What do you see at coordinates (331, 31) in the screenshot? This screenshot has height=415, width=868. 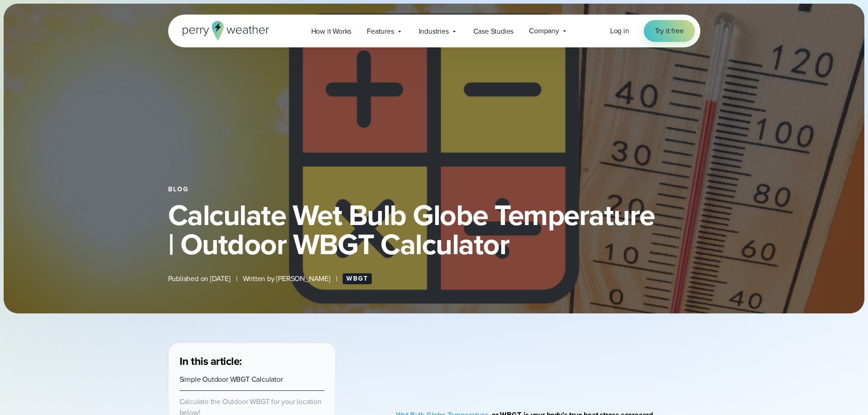 I see `a: How it Works` at bounding box center [331, 31].